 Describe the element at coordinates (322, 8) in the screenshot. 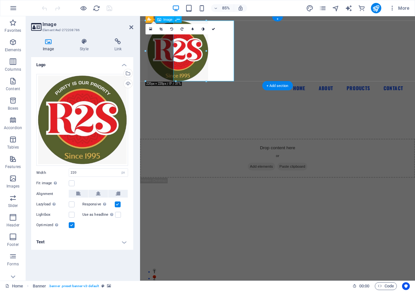

I see `i: Pages (Ctrl+Alt+S)` at that location.